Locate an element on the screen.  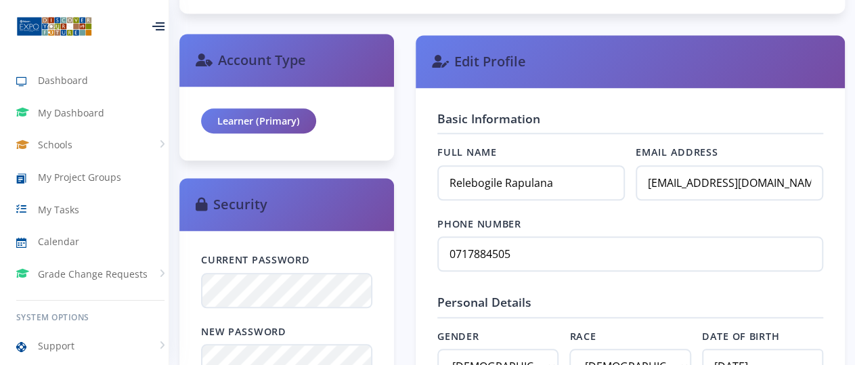
h4: Basic Information is located at coordinates (630, 122).